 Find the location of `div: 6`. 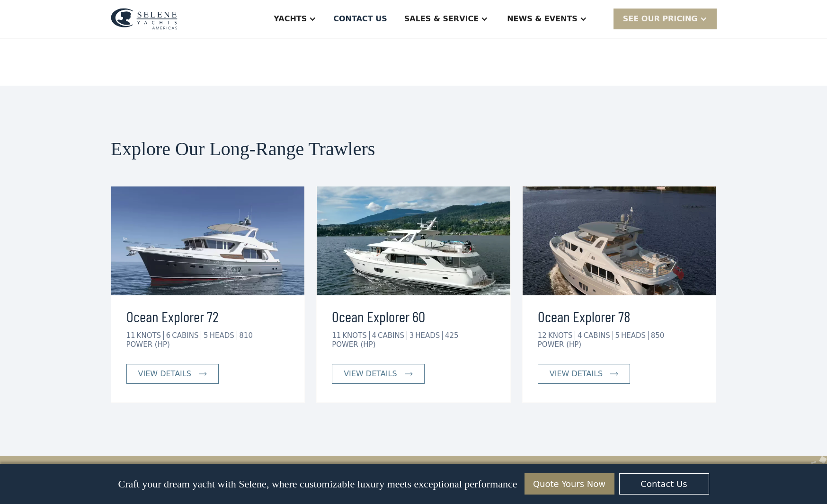

div: 6 is located at coordinates (169, 335).